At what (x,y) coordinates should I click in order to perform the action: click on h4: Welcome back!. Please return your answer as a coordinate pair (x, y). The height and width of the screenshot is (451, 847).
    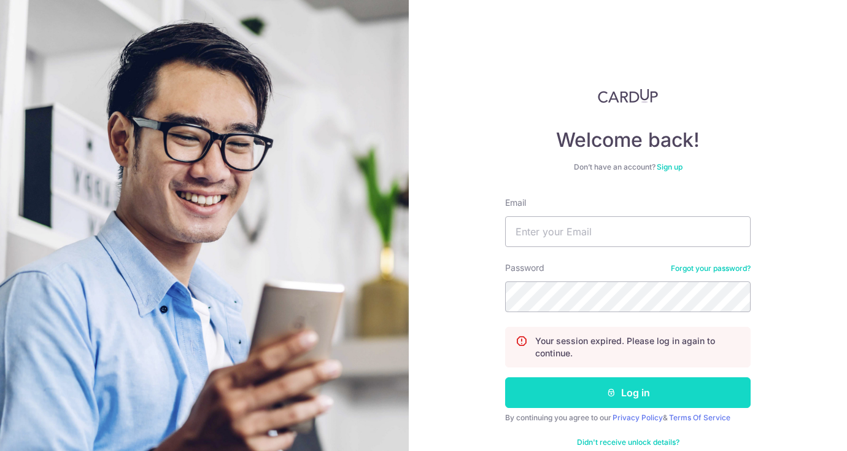
    Looking at the image, I should click on (628, 140).